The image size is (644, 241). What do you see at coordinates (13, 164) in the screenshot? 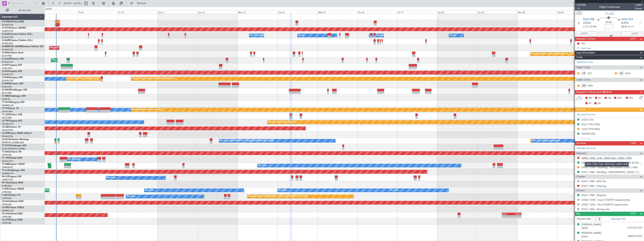
I see `a: T7-EMIHawker 900XP` at bounding box center [13, 164].